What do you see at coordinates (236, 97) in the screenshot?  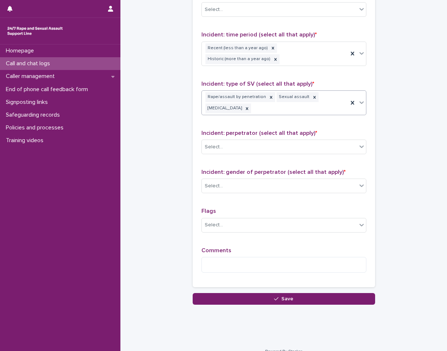 I see `div: Rape/assault by penetration` at bounding box center [236, 97].